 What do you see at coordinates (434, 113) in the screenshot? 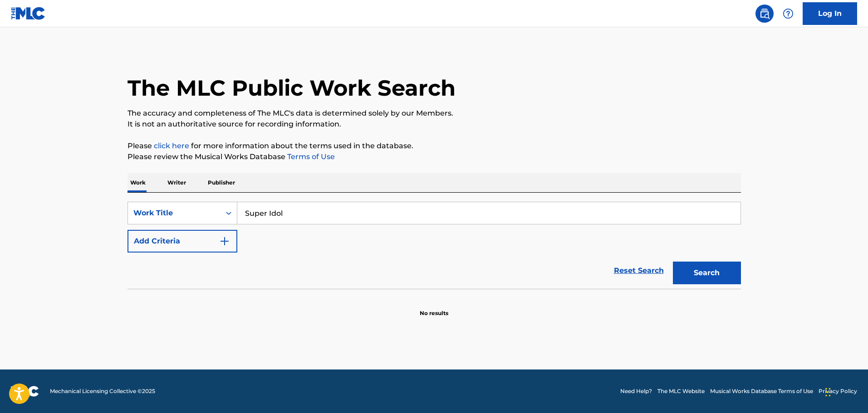
I see `p: The accuracy and completeness of The MLC's data is determined solely by our Members.` at bounding box center [434, 113].